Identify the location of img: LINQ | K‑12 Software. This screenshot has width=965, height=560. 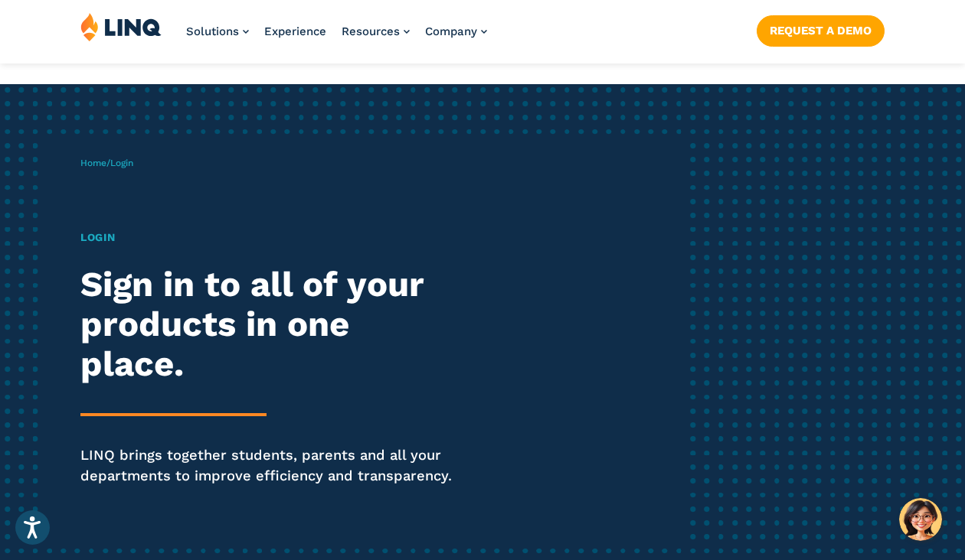
(121, 27).